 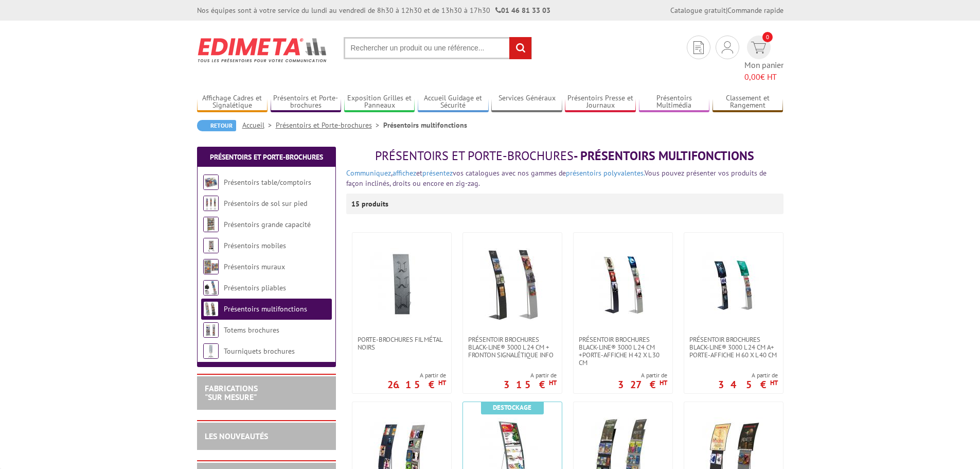 What do you see at coordinates (252, 330) in the screenshot?
I see `a: Totems brochures` at bounding box center [252, 330].